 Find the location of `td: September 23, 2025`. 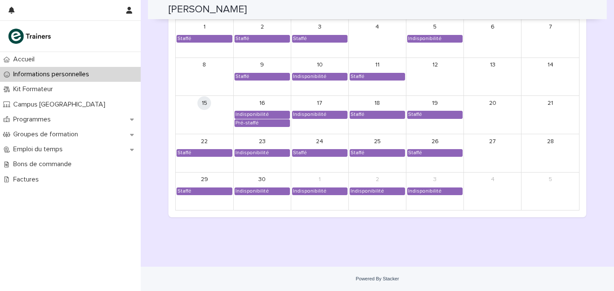

td: September 23, 2025 is located at coordinates (262, 154).